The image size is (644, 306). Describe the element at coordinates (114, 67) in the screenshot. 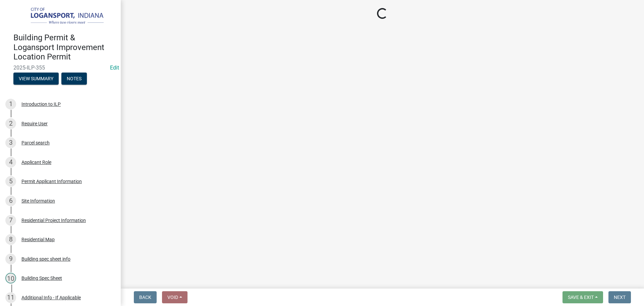

I see `a: Edit` at that location.